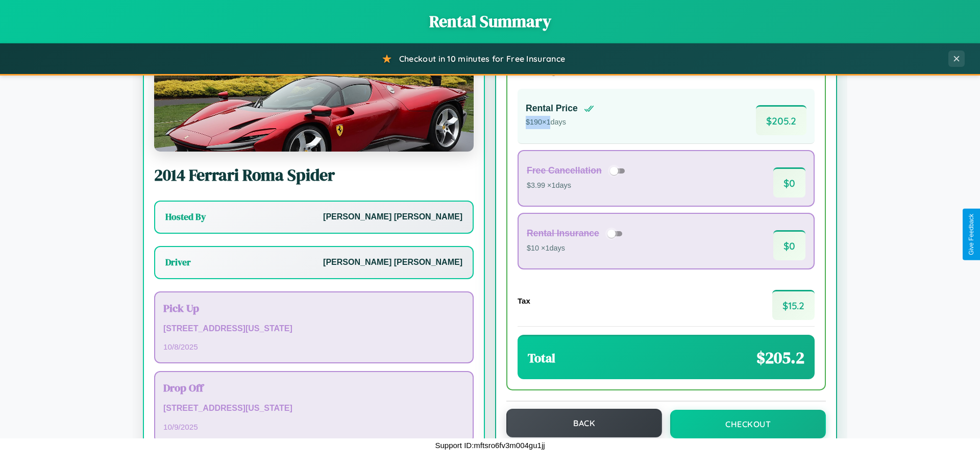 This screenshot has height=469, width=980. What do you see at coordinates (541, 358) in the screenshot?
I see `h3: Total` at bounding box center [541, 358].